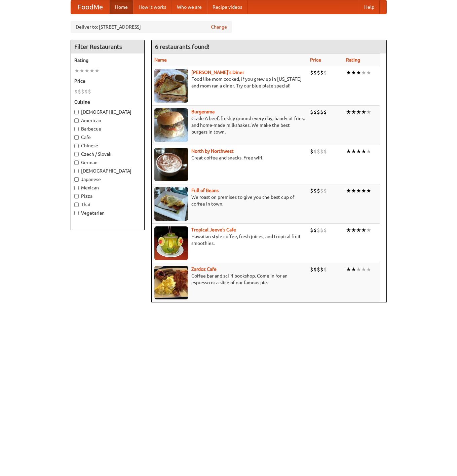  What do you see at coordinates (190, 7) in the screenshot?
I see `a: Who we are` at bounding box center [190, 7].